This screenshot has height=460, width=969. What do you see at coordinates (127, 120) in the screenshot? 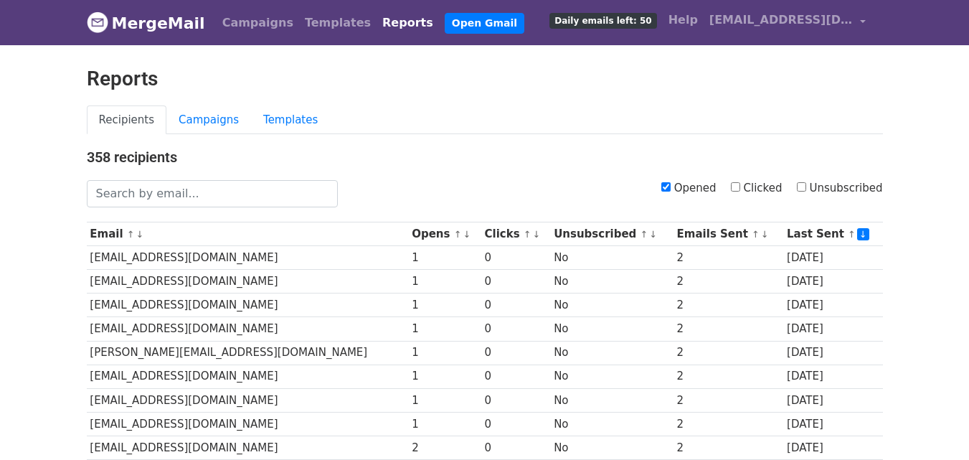
I see `a: Recipients` at bounding box center [127, 120].